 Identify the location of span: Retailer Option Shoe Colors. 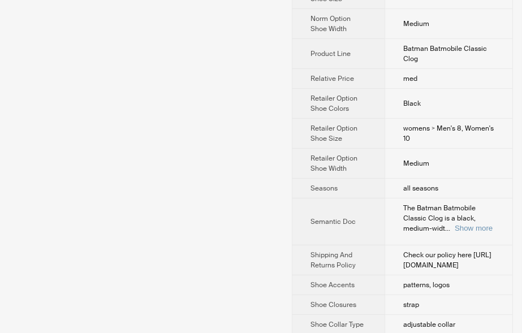
(334, 104).